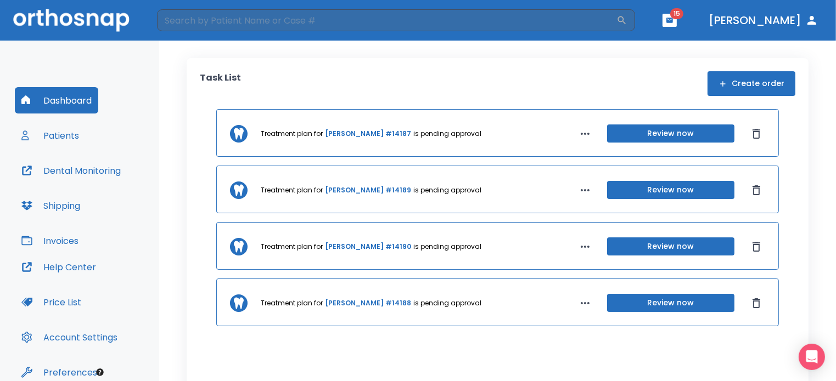  Describe the element at coordinates (57, 100) in the screenshot. I see `a: Dashboard` at that location.